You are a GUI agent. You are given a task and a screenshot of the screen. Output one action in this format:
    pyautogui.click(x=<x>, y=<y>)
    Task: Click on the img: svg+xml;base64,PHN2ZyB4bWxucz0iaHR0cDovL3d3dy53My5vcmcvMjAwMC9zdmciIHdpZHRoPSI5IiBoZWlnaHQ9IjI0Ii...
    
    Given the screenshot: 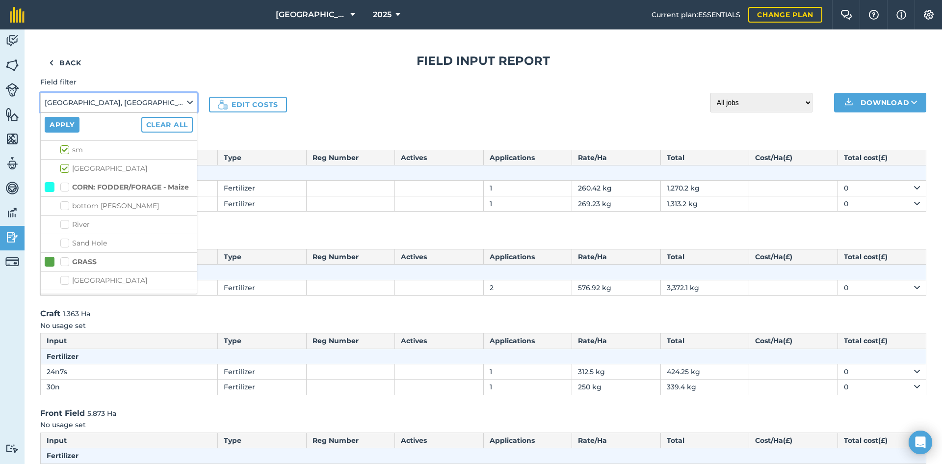 What is the action you would take?
    pyautogui.click(x=51, y=63)
    